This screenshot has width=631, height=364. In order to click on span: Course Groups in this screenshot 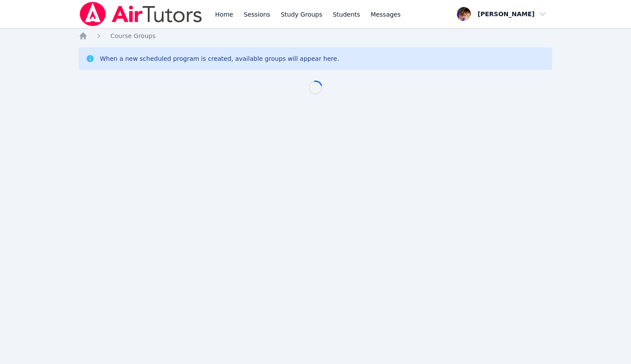, I will do `click(132, 36)`.